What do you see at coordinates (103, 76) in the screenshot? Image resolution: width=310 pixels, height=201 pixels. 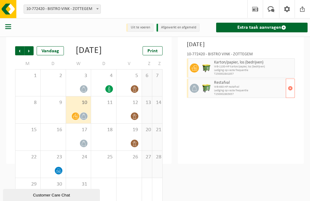 I see `span: 4` at bounding box center [103, 76].